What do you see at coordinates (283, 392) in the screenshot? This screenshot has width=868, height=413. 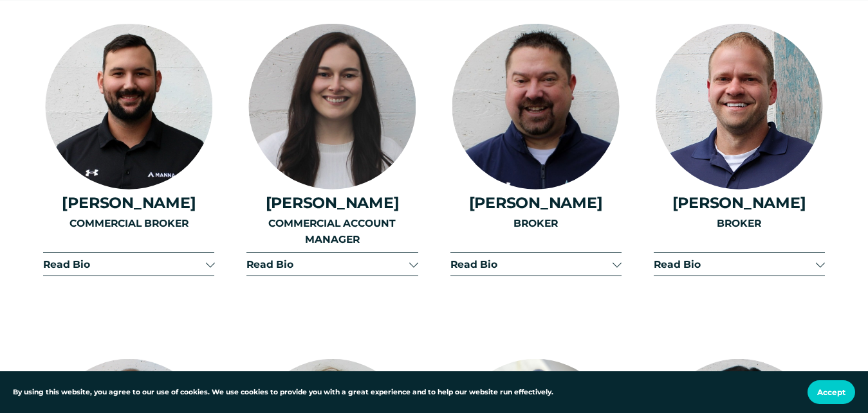 I see `p: By using this website, you agree to our use of cookies. We use cookies to provide you with a grea...` at bounding box center [283, 392].